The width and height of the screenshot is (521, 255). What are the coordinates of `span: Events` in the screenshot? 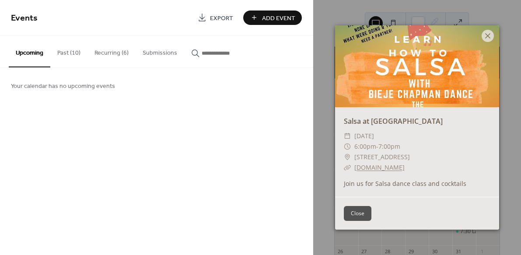 It's located at (24, 18).